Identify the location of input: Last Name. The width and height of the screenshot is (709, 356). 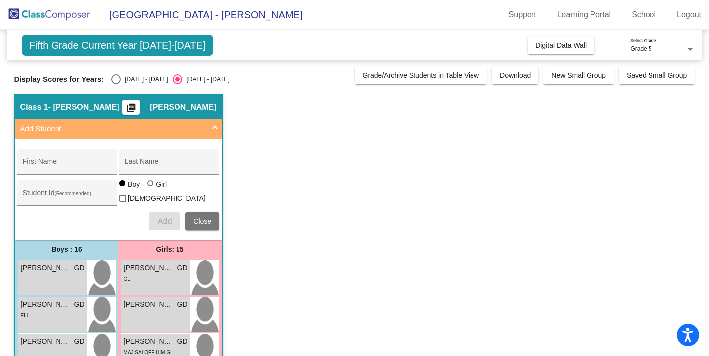
(170, 165).